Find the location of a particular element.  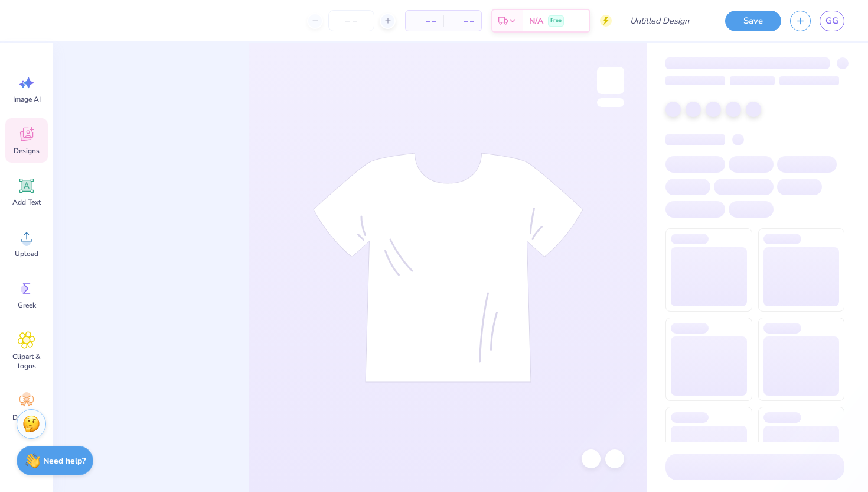

span: Designs is located at coordinates (26, 151).